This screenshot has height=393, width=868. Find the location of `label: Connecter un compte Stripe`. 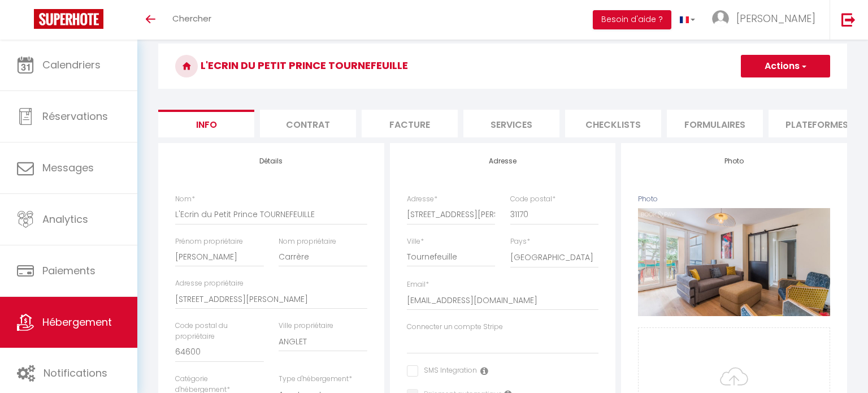

label: Connecter un compte Stripe is located at coordinates (455, 327).